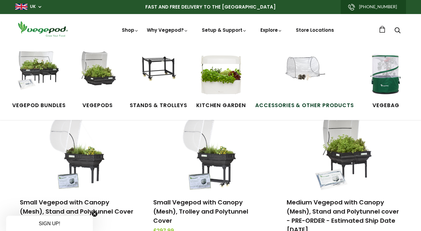 The image size is (421, 231). I want to click on a: UK, so click(33, 7).